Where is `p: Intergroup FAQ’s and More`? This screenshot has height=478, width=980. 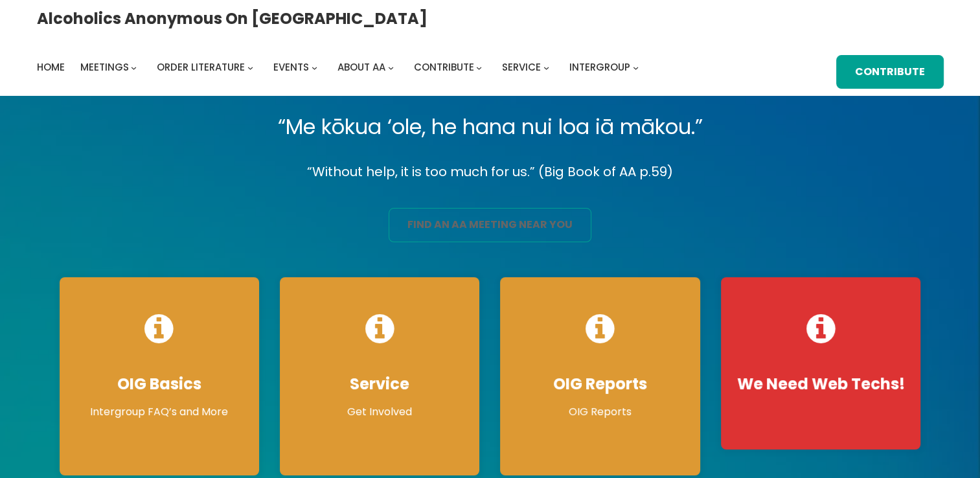
p: Intergroup FAQ’s and More is located at coordinates (159, 412).